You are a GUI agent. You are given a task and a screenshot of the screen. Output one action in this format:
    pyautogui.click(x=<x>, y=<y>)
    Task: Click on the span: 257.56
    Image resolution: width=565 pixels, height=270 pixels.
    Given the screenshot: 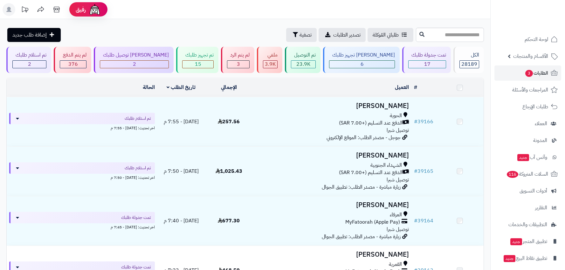 What is the action you would take?
    pyautogui.click(x=229, y=122)
    